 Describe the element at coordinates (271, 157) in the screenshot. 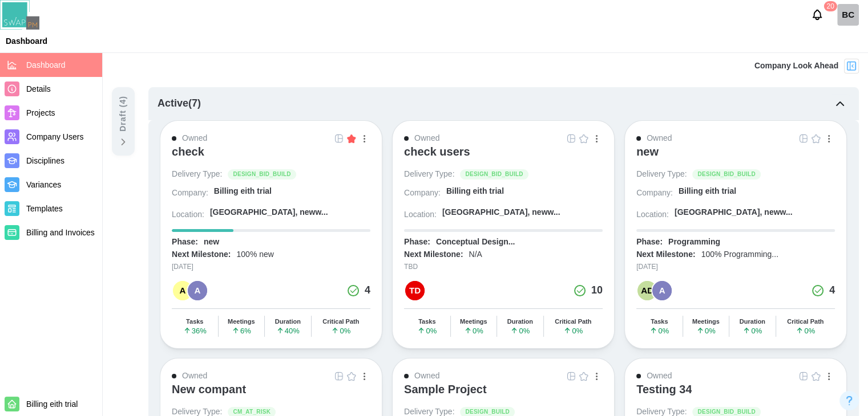

I see `a: check` at that location.